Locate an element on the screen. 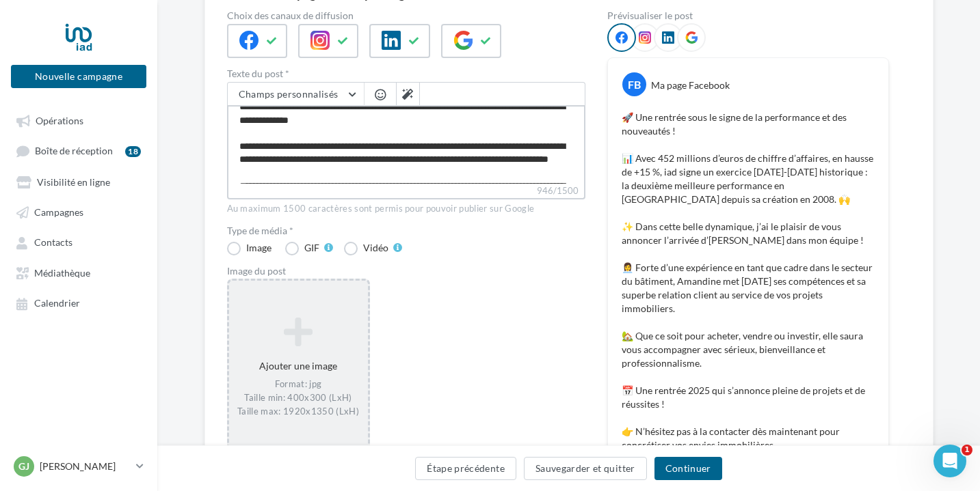 The width and height of the screenshot is (980, 491). div: 18 is located at coordinates (133, 152).